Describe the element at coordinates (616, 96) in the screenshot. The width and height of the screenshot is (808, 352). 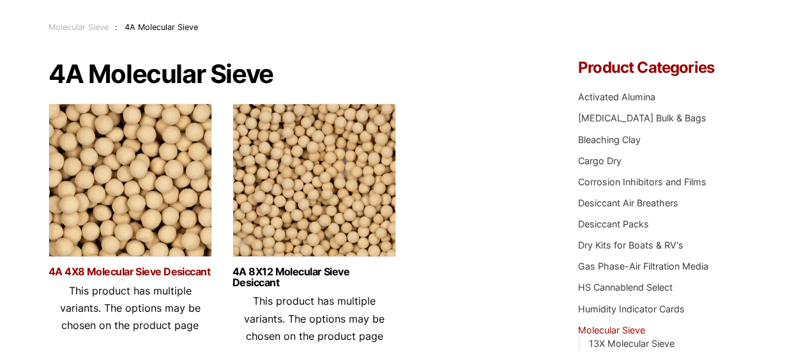
I see `a: Activated Alumina` at that location.